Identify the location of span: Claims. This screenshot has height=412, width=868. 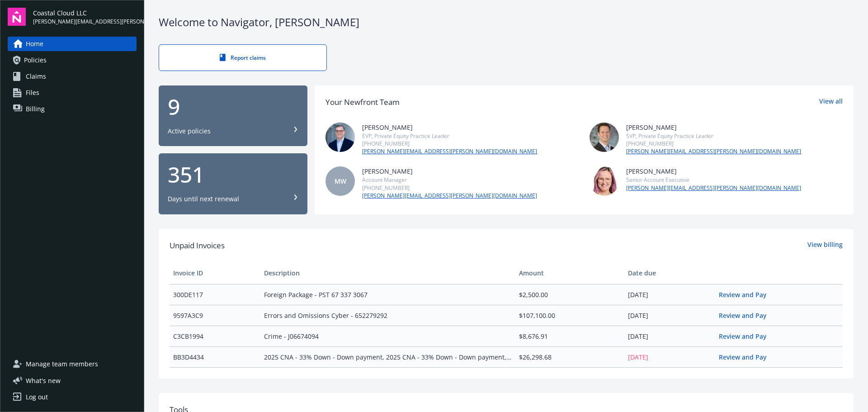
(36, 76).